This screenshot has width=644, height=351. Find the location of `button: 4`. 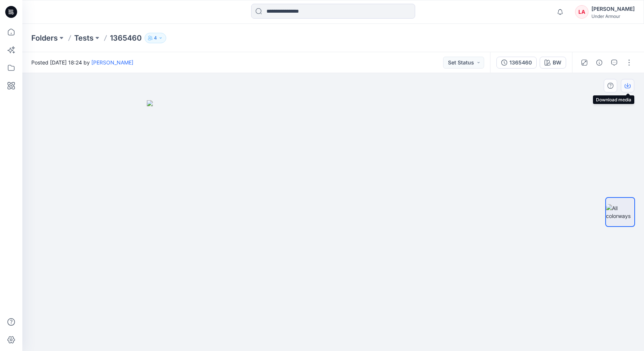

button: 4 is located at coordinates (155, 38).